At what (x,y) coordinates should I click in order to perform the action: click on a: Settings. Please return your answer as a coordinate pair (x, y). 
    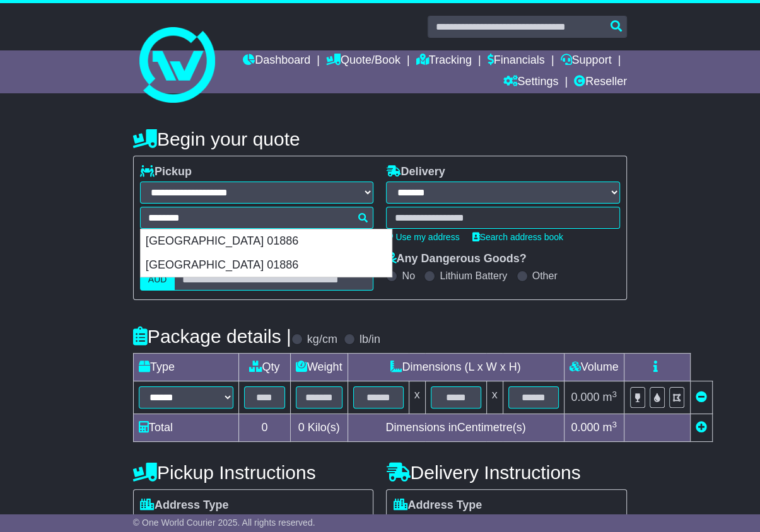
    Looking at the image, I should click on (530, 83).